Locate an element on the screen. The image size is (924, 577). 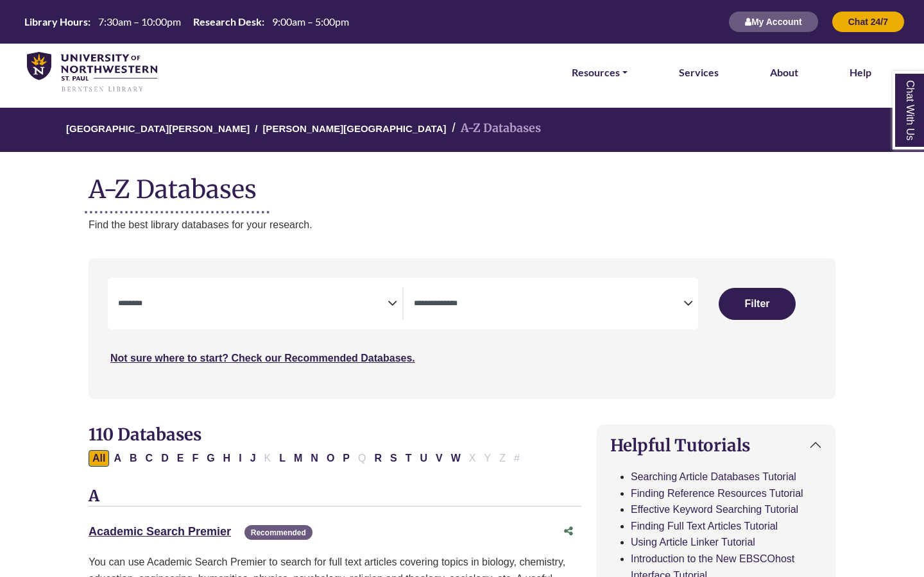
button: Filter Results B is located at coordinates (133, 459).